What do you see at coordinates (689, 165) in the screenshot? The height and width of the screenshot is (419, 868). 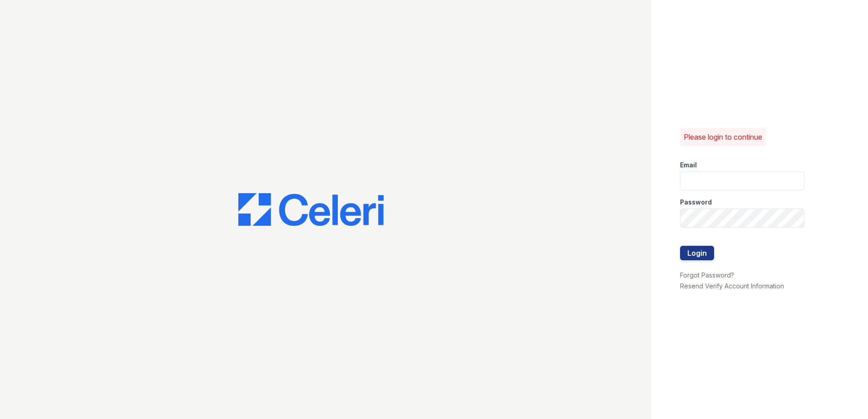 I see `label: Email` at bounding box center [689, 165].